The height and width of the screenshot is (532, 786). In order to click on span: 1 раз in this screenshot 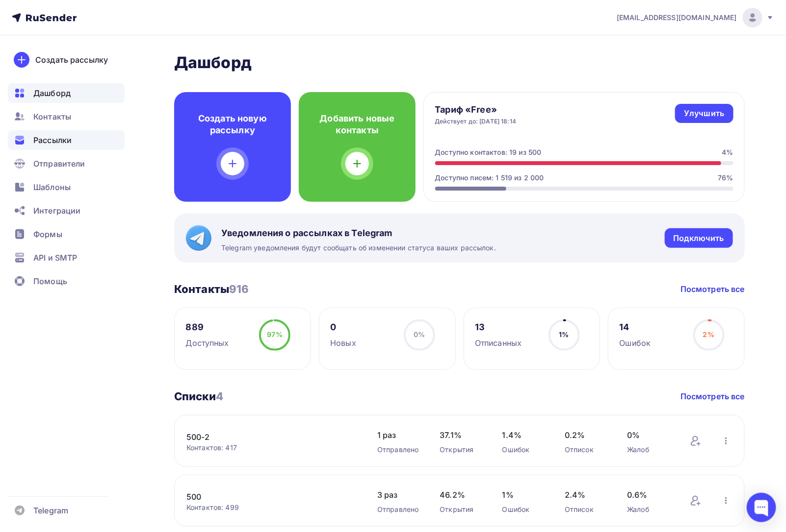, I will do `click(398, 435)`.